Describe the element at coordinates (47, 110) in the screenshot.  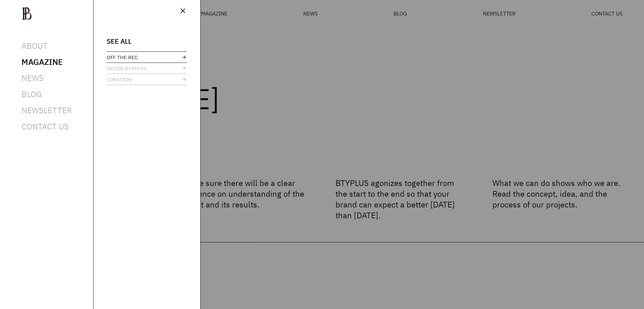
I see `span: NEWSLETTER` at that location.